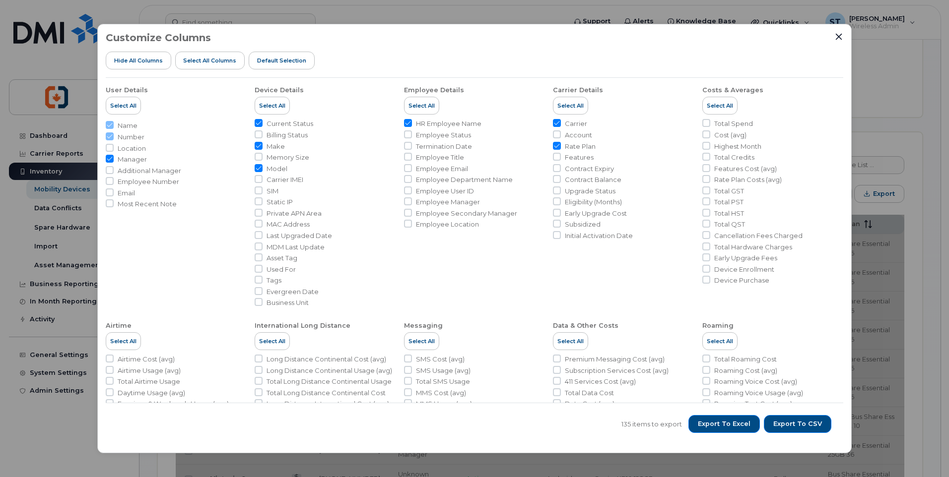 This screenshot has height=477, width=949. What do you see at coordinates (328, 404) in the screenshot?
I see `span: Long Distance International Cost (avg)` at bounding box center [328, 404].